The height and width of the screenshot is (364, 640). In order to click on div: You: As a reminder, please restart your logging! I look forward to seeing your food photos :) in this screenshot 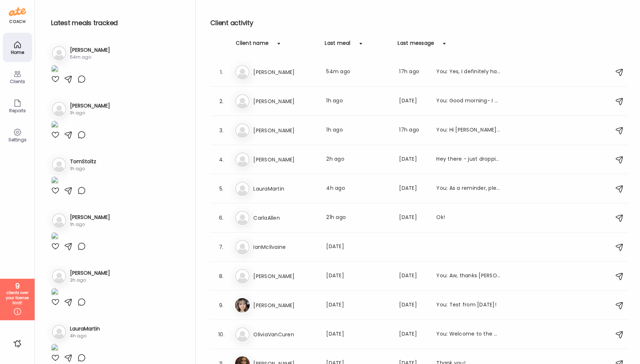, I will do `click(469, 189)`.